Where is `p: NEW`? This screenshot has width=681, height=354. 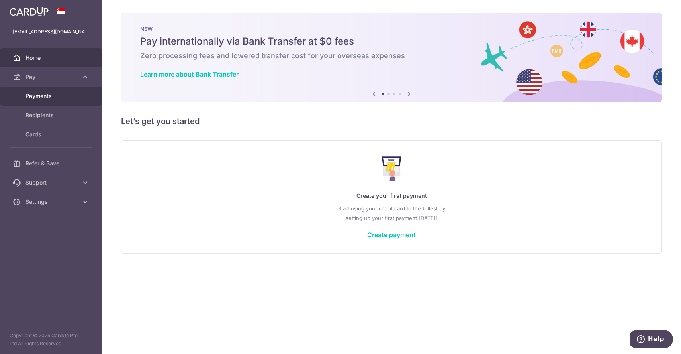 p: NEW is located at coordinates (392, 29).